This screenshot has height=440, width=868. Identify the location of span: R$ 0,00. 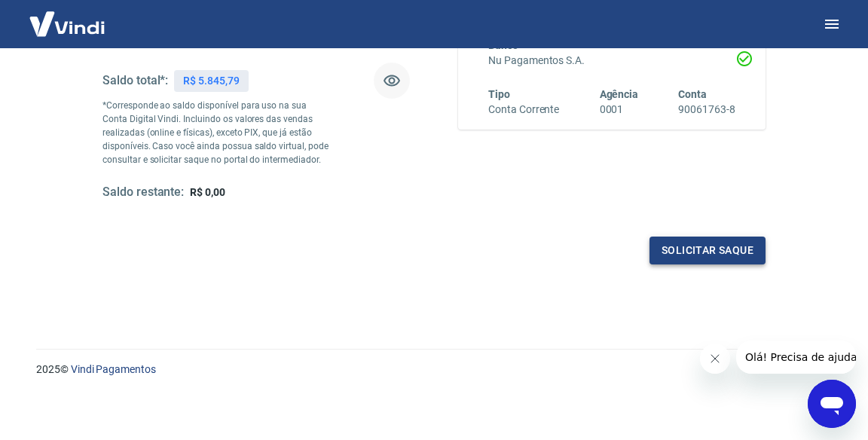
(207, 192).